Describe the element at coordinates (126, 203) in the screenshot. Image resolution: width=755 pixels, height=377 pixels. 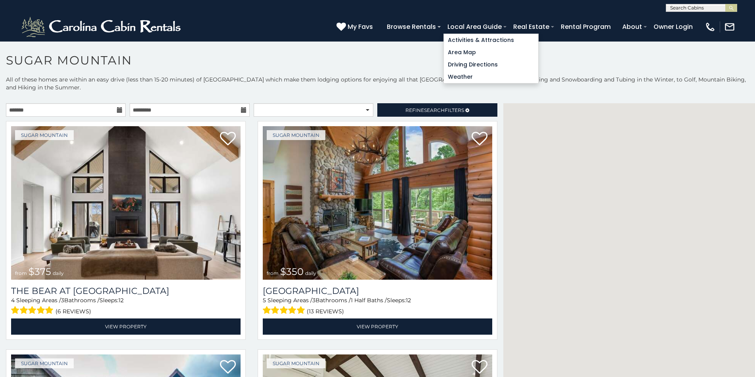
I see `img: The Bear At Sugar Mountain` at that location.